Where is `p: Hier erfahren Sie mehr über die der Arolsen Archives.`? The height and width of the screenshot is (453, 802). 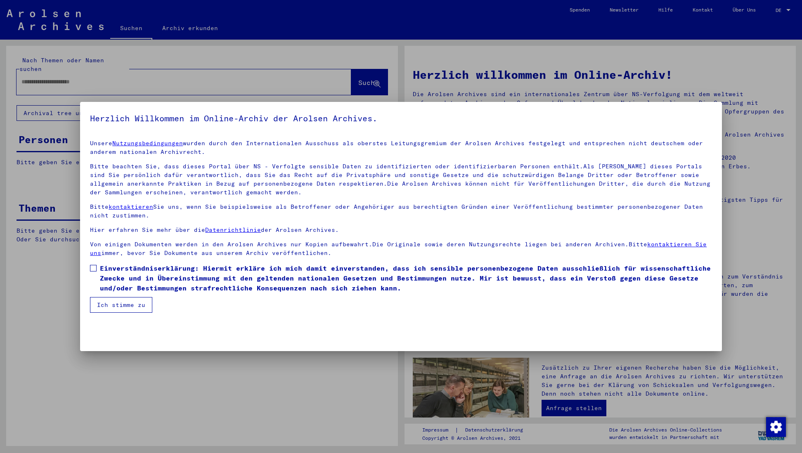
p: Hier erfahren Sie mehr über die der Arolsen Archives. is located at coordinates (401, 230).